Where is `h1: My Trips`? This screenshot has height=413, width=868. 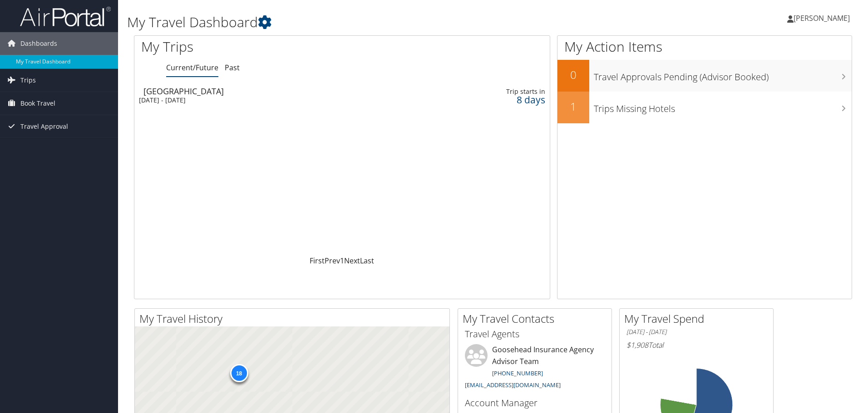
h1: My Trips is located at coordinates (256, 47).